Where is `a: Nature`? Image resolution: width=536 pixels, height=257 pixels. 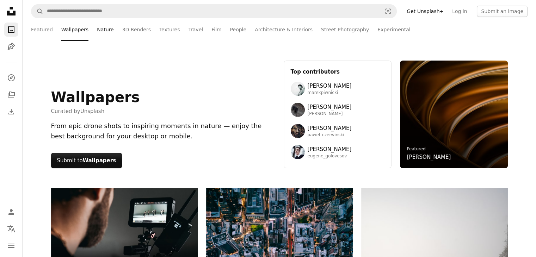
a: Nature is located at coordinates (105, 30).